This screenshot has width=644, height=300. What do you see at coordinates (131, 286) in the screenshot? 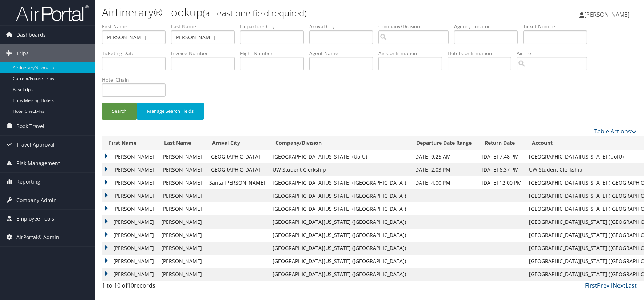
I see `span: 10` at bounding box center [131, 286].